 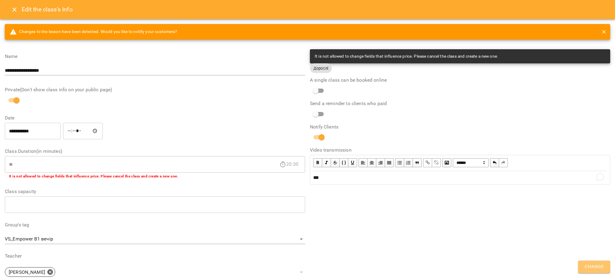 I want to click on label: Teacher, so click(x=155, y=256).